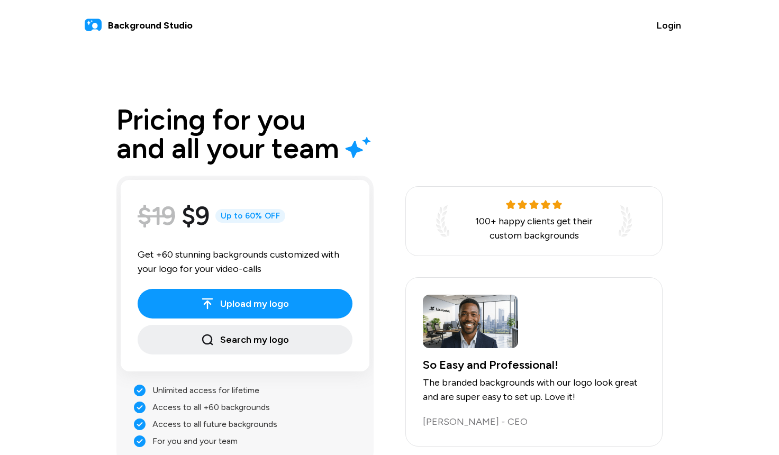  What do you see at coordinates (93, 25) in the screenshot?
I see `img: logo` at bounding box center [93, 25].